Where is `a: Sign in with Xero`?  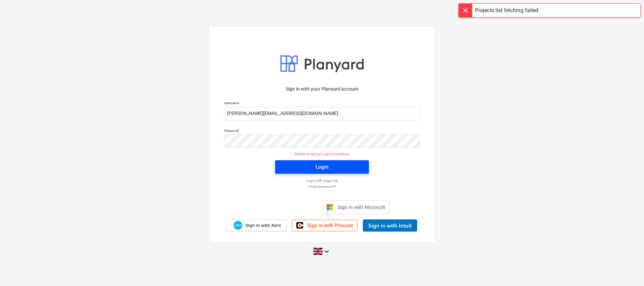 a: Sign in with Xero is located at coordinates (257, 225).